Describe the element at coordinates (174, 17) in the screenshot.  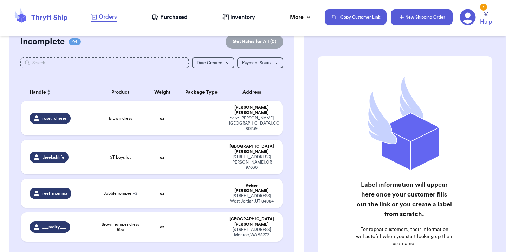
I see `span: Purchased` at that location.